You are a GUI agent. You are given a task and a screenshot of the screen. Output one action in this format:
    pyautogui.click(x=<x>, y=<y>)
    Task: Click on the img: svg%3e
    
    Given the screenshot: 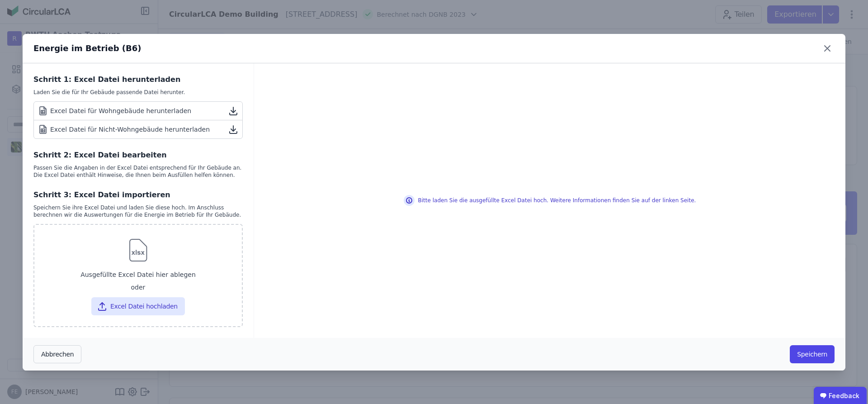 What is the action you would take?
    pyautogui.click(x=138, y=250)
    